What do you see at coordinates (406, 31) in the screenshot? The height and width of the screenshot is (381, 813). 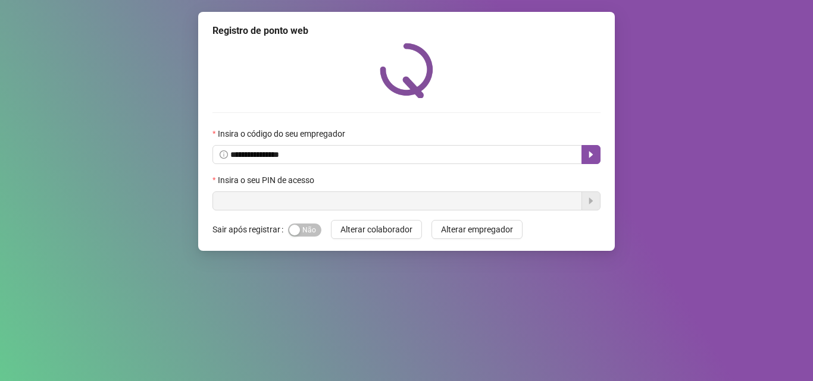 I see `div: Registro de ponto web` at bounding box center [406, 31].